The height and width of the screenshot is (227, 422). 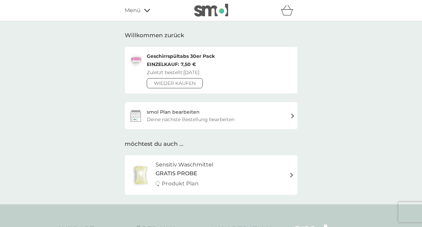 I want to click on h6: Sensitiv Waschmittel, so click(x=184, y=165).